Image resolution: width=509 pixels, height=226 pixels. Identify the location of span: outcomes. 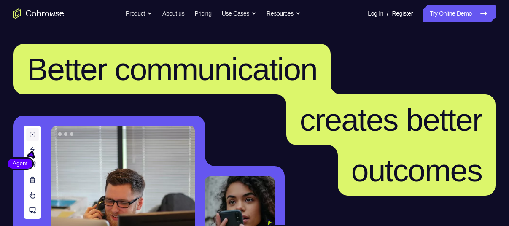
(417, 170).